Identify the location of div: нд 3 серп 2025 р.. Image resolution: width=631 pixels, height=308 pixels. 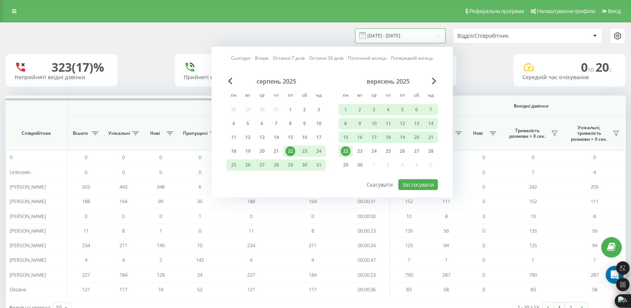
(319, 110).